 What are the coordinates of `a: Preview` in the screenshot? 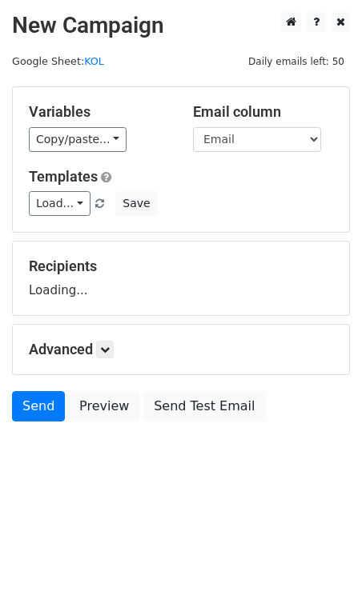 It's located at (104, 406).